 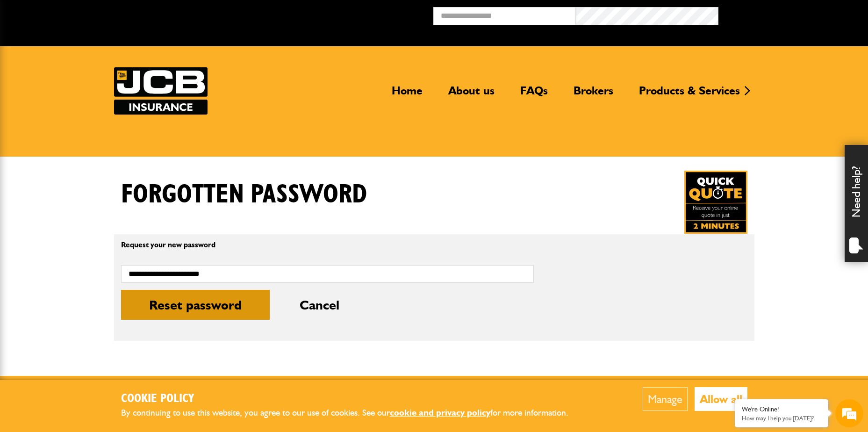 I want to click on h1: Forgotten password, so click(x=244, y=194).